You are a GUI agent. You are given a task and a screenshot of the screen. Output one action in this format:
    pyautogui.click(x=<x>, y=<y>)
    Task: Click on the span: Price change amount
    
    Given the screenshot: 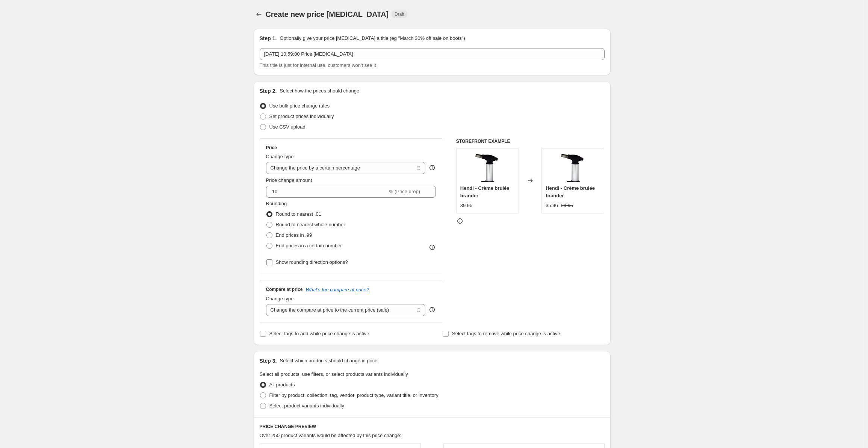 What is the action you would take?
    pyautogui.click(x=289, y=180)
    